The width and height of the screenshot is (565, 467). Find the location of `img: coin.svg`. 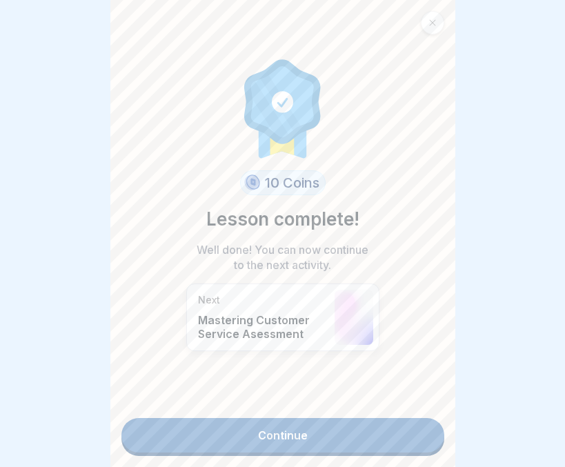

img: coin.svg is located at coordinates (252, 183).